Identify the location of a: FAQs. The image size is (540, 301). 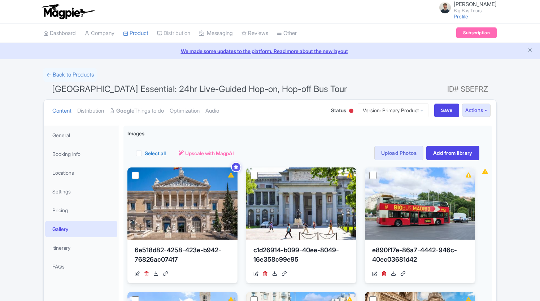
(81, 266).